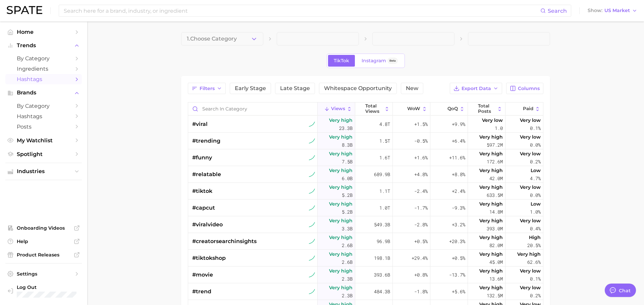 This screenshot has width=644, height=305. Describe the element at coordinates (44, 274) in the screenshot. I see `a: Settings` at that location.